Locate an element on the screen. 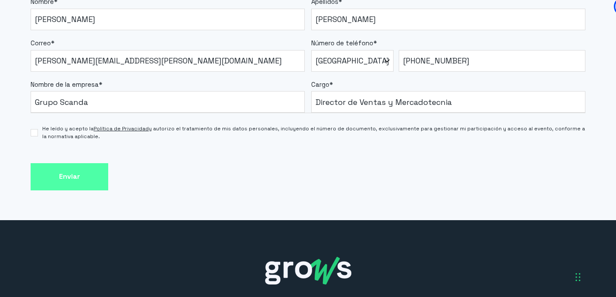 The height and width of the screenshot is (297, 616). div: Widget de chat is located at coordinates (539, 236).